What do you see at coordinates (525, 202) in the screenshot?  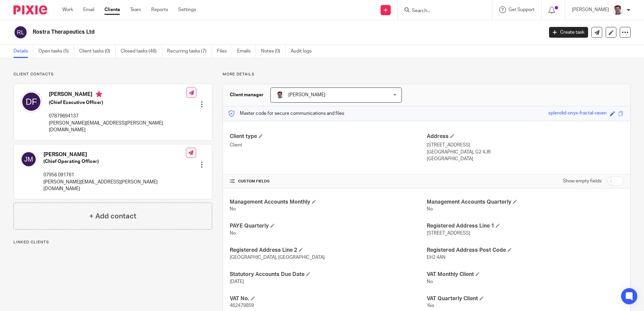 I see `h4: Management Accounts Quarterly` at bounding box center [525, 202].